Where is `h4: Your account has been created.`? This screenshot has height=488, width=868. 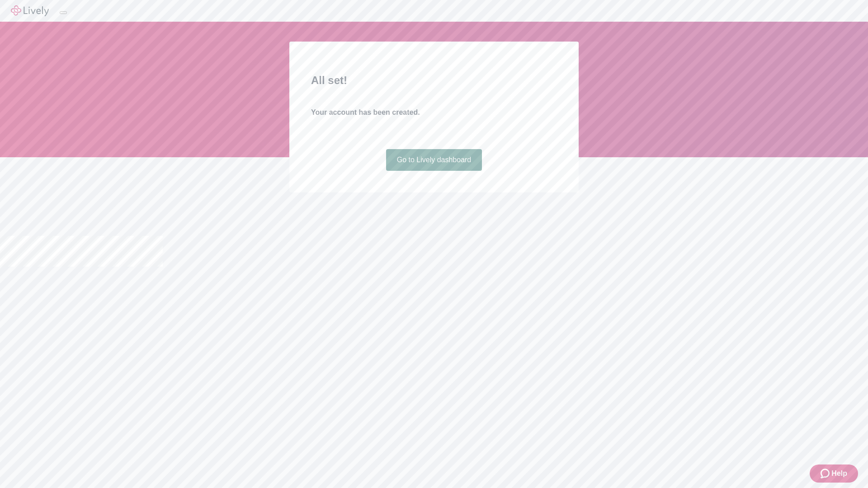 h4: Your account has been created. is located at coordinates (434, 112).